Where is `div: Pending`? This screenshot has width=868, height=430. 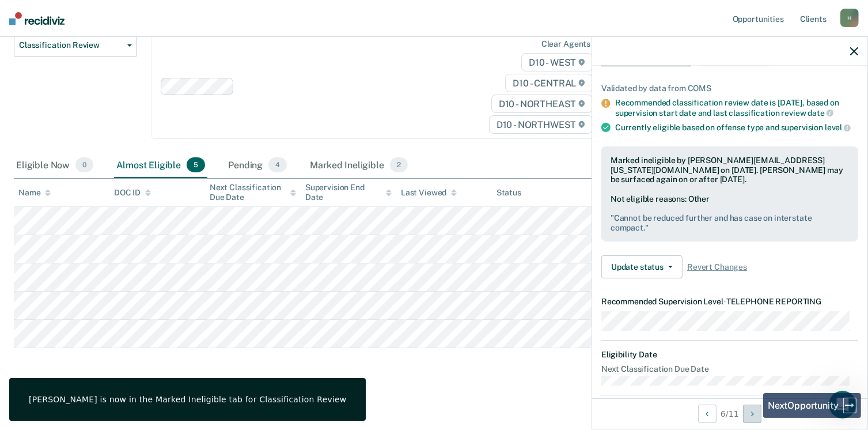 div: Pending is located at coordinates (257, 166).